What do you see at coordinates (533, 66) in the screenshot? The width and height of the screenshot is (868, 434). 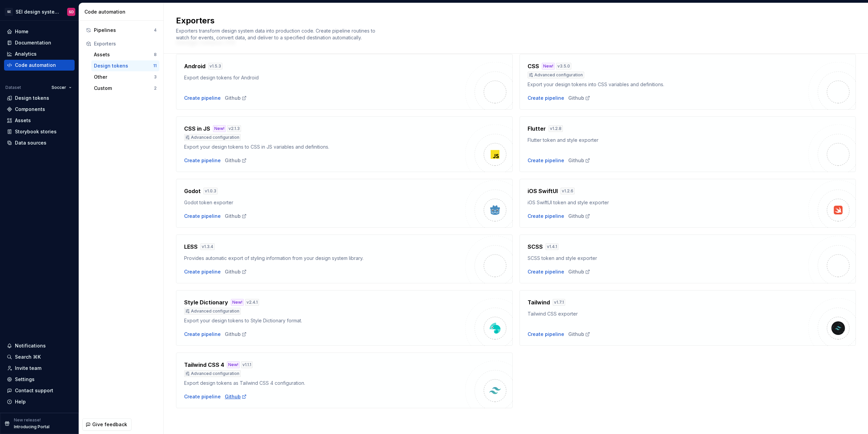 I see `h4: CSS` at bounding box center [533, 66].